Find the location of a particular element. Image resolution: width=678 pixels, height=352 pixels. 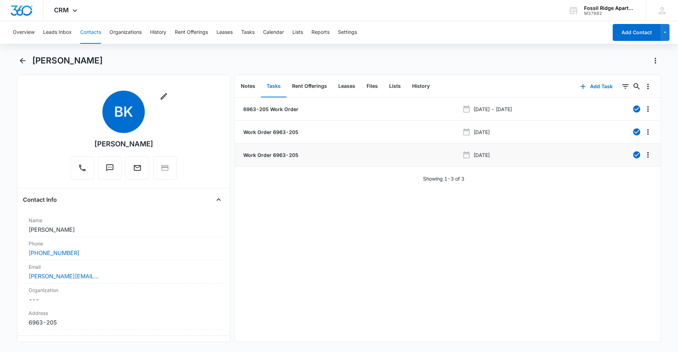

p: 6963-205 Work Order is located at coordinates (270, 109).